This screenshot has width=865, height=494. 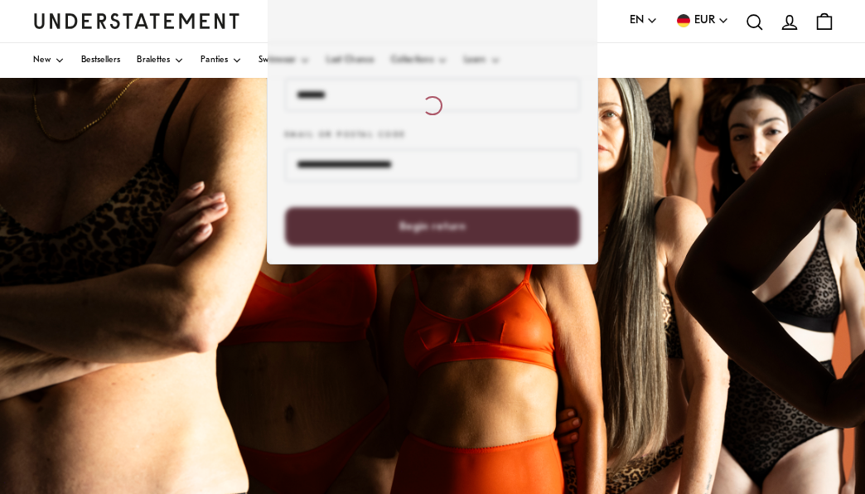 I want to click on button: EN, so click(x=644, y=21).